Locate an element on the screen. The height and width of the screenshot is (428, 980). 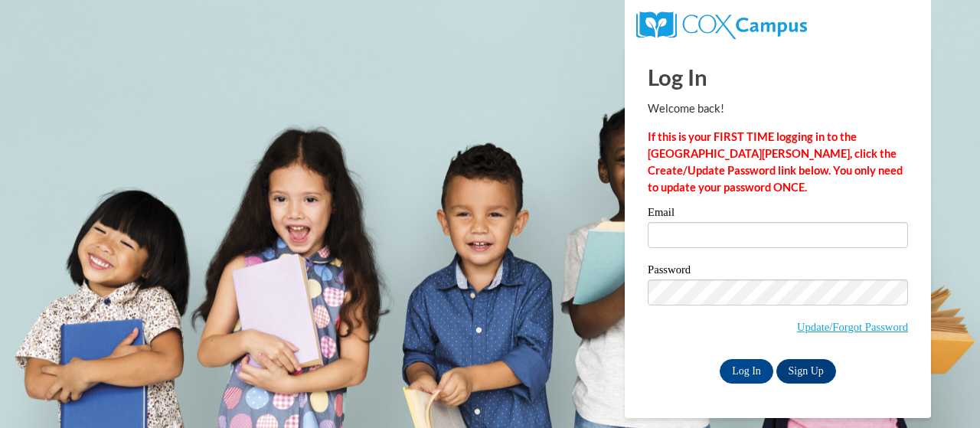
a: COX Campus is located at coordinates (721, 24).